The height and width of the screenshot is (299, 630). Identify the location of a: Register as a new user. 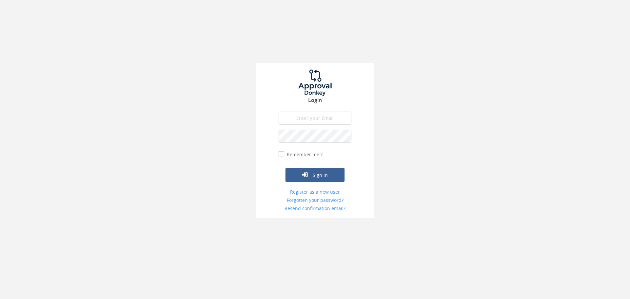
(315, 192).